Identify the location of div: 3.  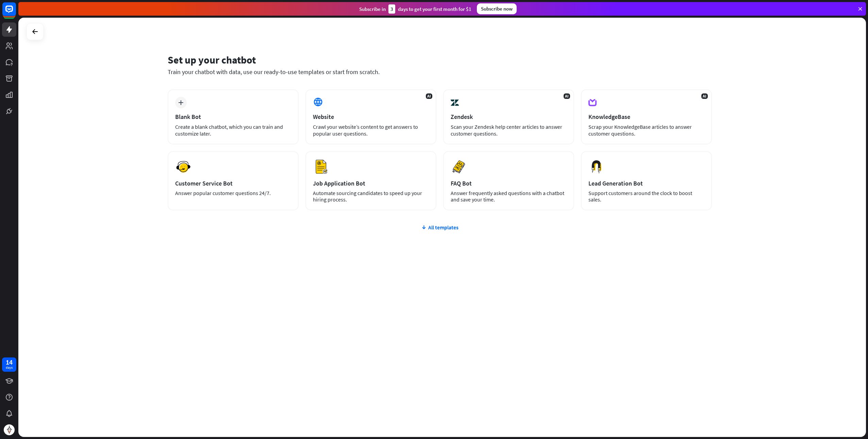
(392, 9).